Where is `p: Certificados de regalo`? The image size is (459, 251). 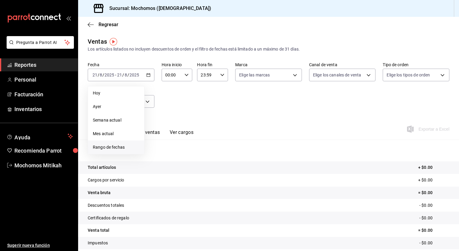
p: Certificados de regalo is located at coordinates (108, 217).